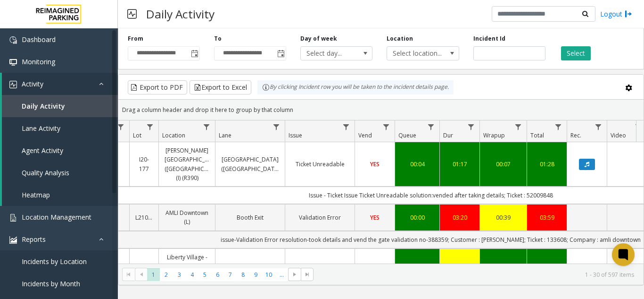 The width and height of the screenshot is (644, 299). What do you see at coordinates (307, 274) in the screenshot?
I see `span: Go to the last page` at bounding box center [307, 274].